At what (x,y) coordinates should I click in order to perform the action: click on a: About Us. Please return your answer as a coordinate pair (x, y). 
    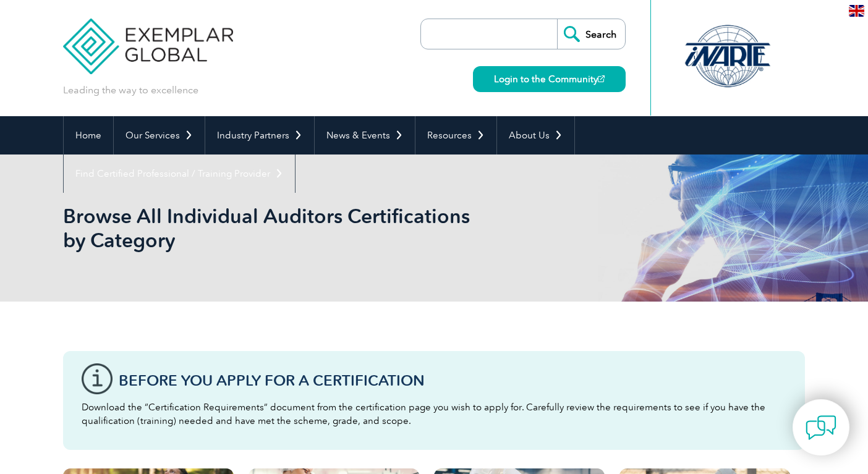
    Looking at the image, I should click on (535, 135).